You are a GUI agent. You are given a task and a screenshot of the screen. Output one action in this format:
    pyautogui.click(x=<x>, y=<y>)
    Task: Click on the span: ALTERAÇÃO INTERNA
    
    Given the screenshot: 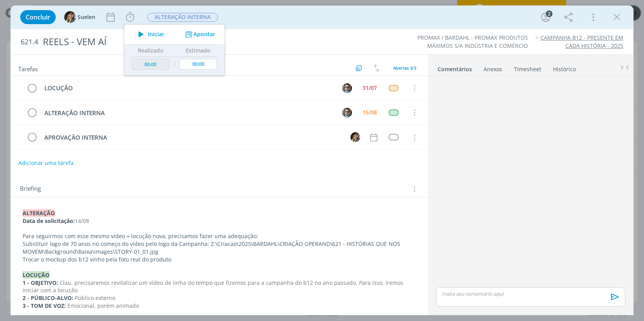 What is the action you would take?
    pyautogui.click(x=182, y=17)
    